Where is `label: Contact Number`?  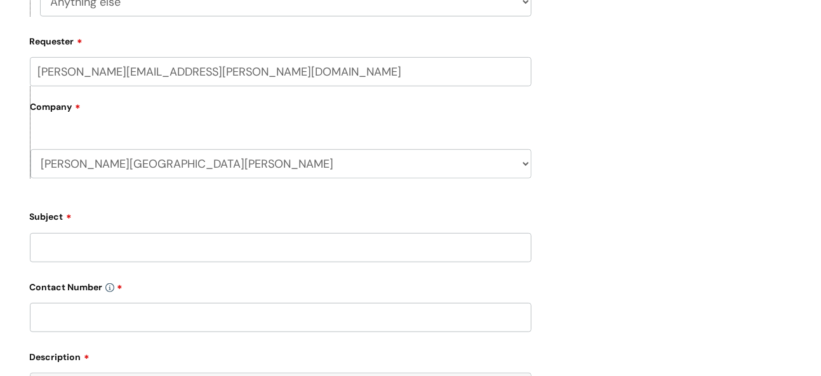
label: Contact Number is located at coordinates (281, 285).